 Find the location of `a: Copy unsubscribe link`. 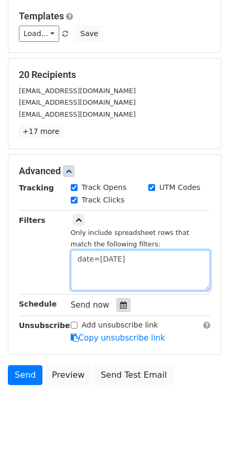

a: Copy unsubscribe link is located at coordinates (118, 338).